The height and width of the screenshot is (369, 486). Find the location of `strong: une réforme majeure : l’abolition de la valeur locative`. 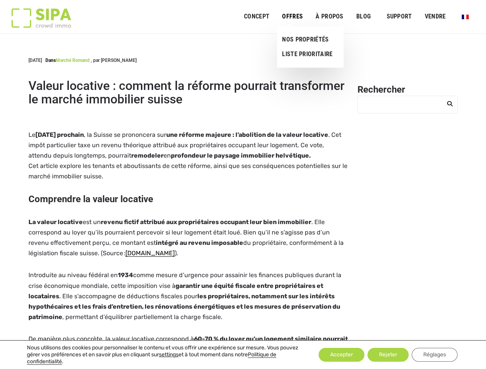

strong: une réforme majeure : l’abolition de la valeur locative is located at coordinates (247, 135).